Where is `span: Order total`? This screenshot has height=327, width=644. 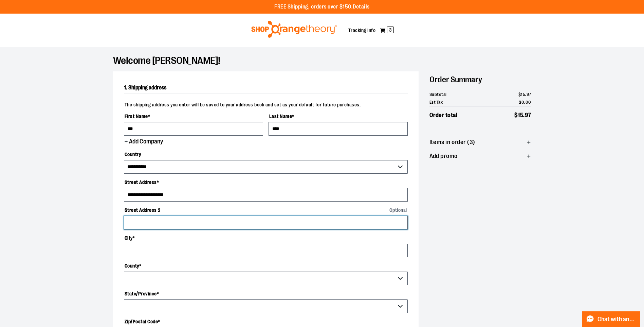 span: Order total is located at coordinates (443, 116).